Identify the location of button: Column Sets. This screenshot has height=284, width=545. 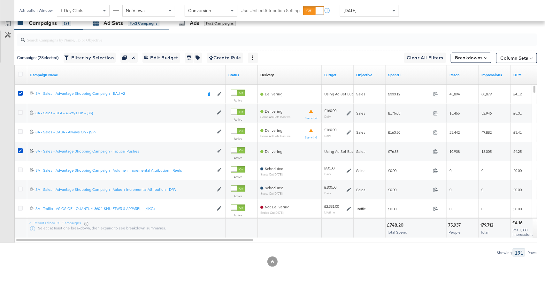
(517, 58).